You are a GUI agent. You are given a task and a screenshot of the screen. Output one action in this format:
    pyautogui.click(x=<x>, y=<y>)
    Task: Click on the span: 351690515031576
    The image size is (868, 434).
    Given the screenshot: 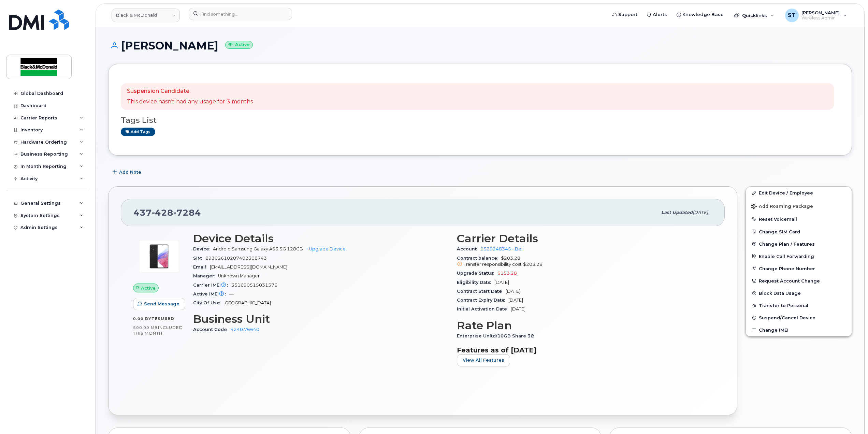 What is the action you would take?
    pyautogui.click(x=254, y=285)
    